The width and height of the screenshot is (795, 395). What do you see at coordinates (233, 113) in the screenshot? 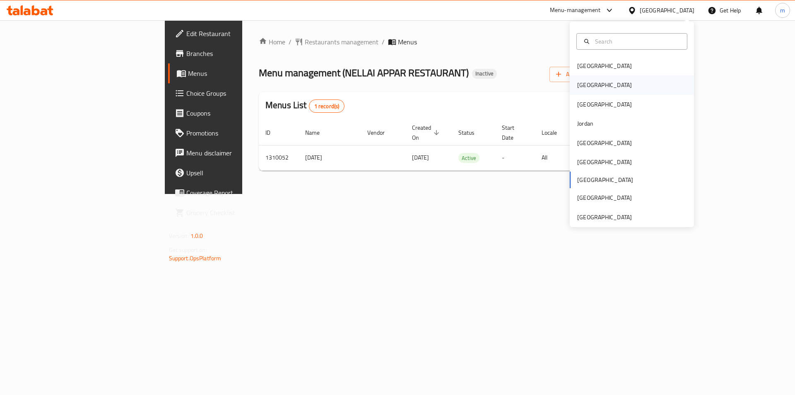
I see `a: Coupons` at bounding box center [233, 113].